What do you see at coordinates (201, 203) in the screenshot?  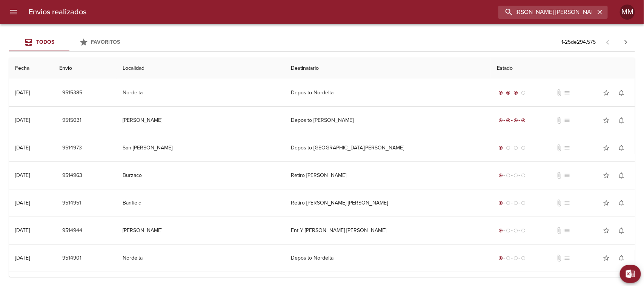 I see `td: Banfield` at bounding box center [201, 203].